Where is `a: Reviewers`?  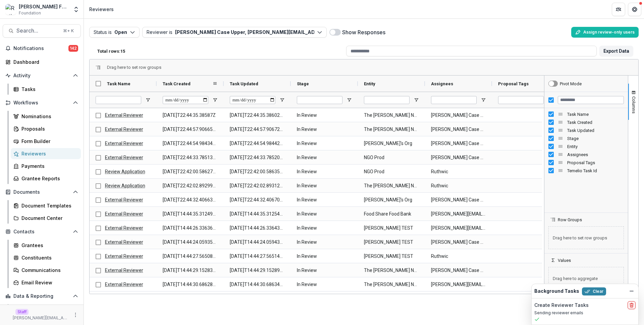
a: Reviewers is located at coordinates (46, 154).